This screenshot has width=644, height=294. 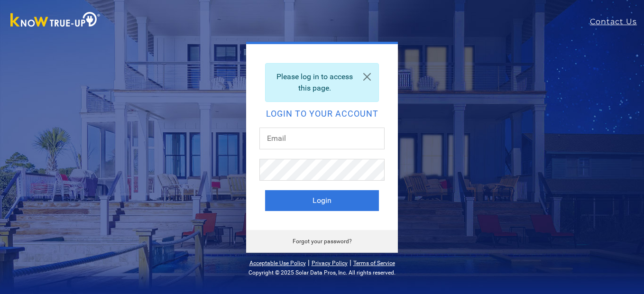 I want to click on h2: Login to your account, so click(x=322, y=114).